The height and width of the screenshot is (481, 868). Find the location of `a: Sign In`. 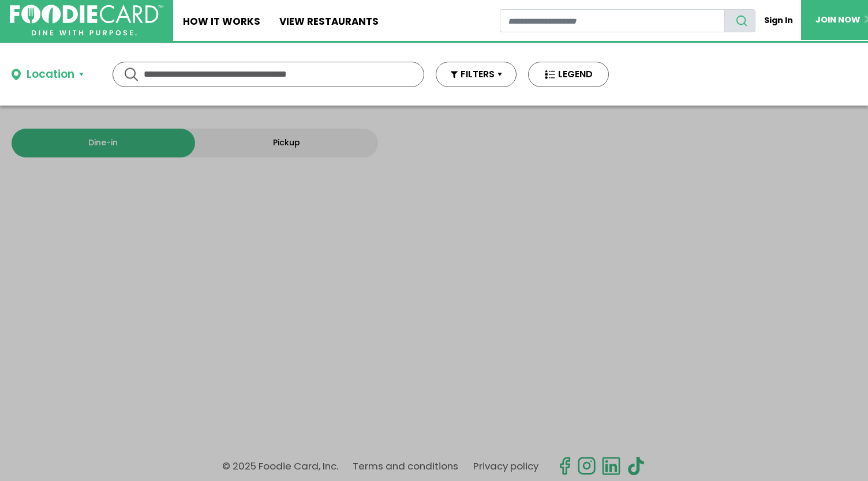

a: Sign In is located at coordinates (778, 20).